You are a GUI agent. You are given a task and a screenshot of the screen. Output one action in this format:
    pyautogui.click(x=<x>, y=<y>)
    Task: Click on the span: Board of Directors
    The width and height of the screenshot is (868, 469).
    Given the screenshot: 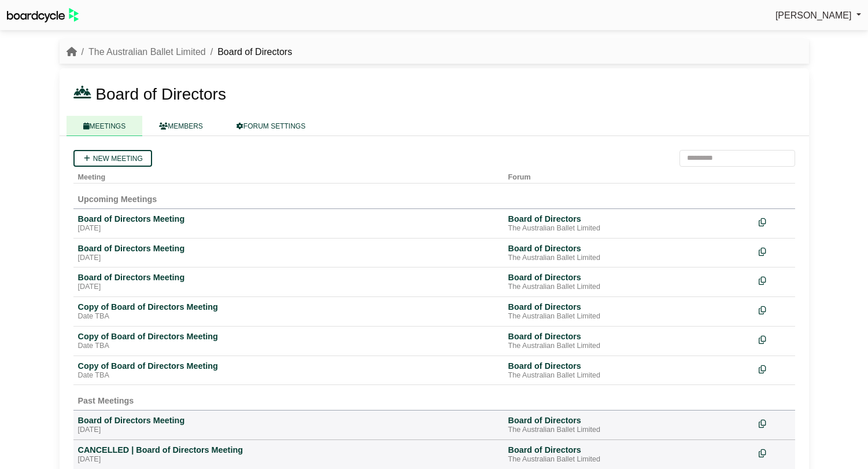 What is the action you would take?
    pyautogui.click(x=161, y=93)
    